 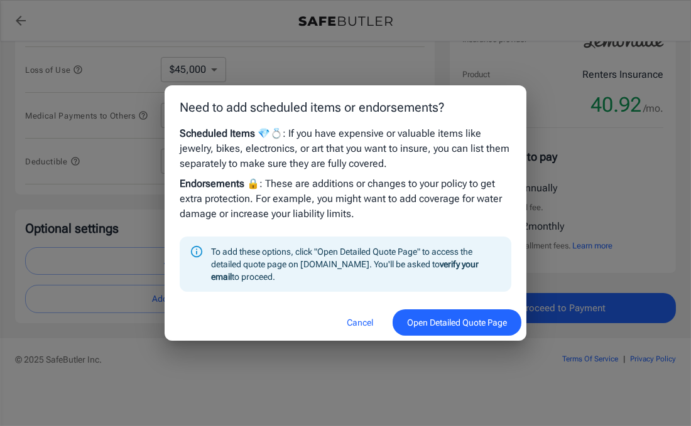 What do you see at coordinates (345, 199) in the screenshot?
I see `p: : These are additions or changes to your policy to get extra protection. For example, you might w...` at bounding box center [345, 199].